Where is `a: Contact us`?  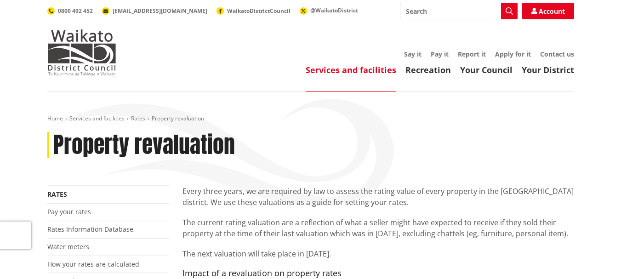 a: Contact us is located at coordinates (557, 54).